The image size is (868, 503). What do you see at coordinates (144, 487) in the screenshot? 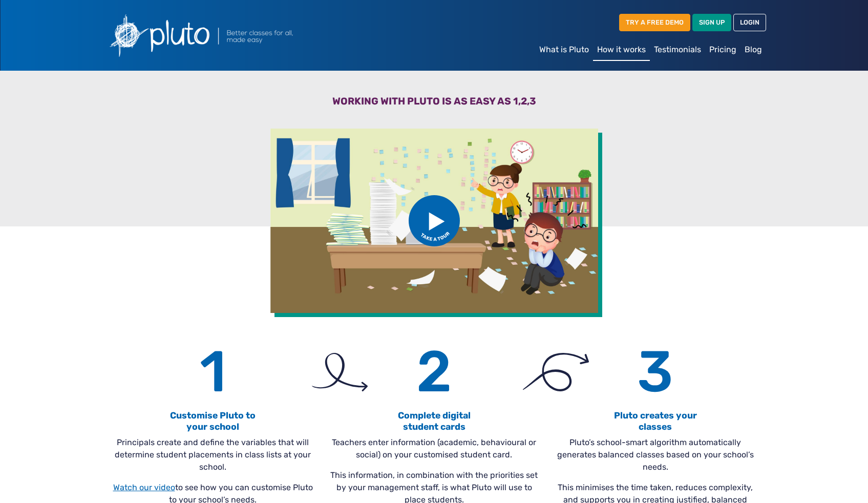
I see `a: Watch our video` at bounding box center [144, 487].